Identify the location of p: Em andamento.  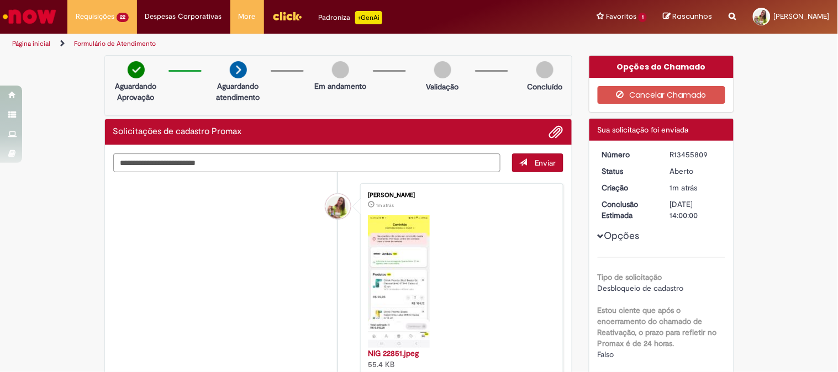
(340, 86).